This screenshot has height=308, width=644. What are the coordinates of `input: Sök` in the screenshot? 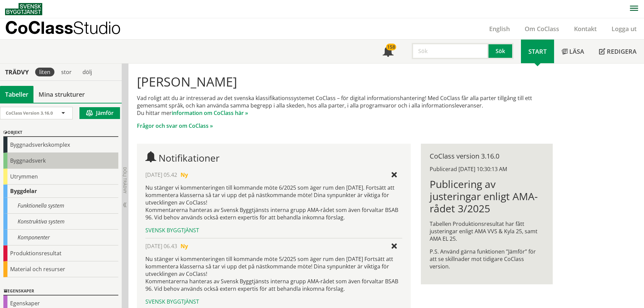 It's located at (450, 51).